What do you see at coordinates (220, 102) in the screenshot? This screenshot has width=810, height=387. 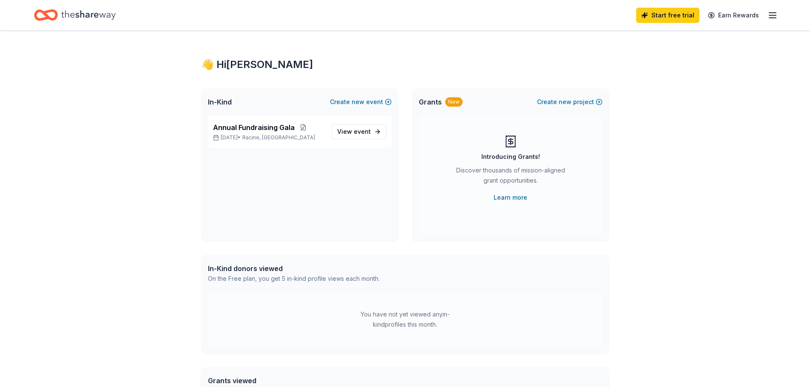 I see `span: In-Kind` at bounding box center [220, 102].